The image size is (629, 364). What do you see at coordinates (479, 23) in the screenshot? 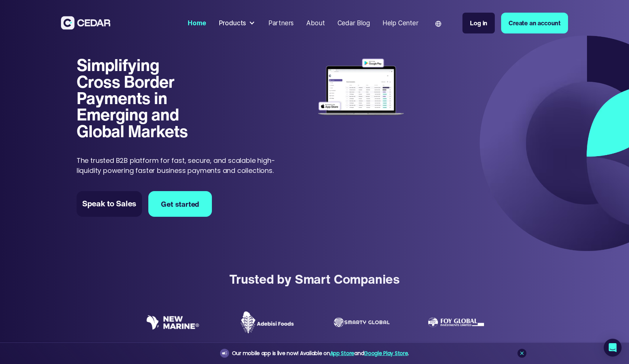
I see `a: Log in` at bounding box center [479, 23].